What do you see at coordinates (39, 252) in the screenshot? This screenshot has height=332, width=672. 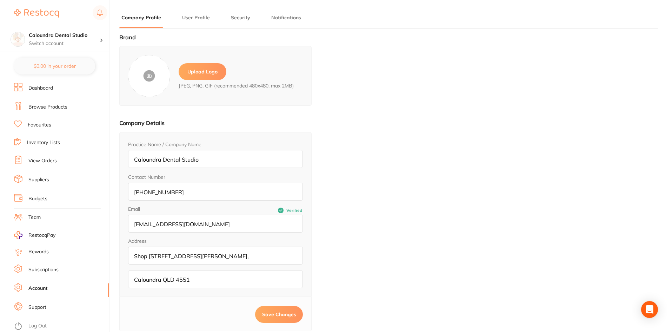 I see `a: Rewards` at bounding box center [39, 252].